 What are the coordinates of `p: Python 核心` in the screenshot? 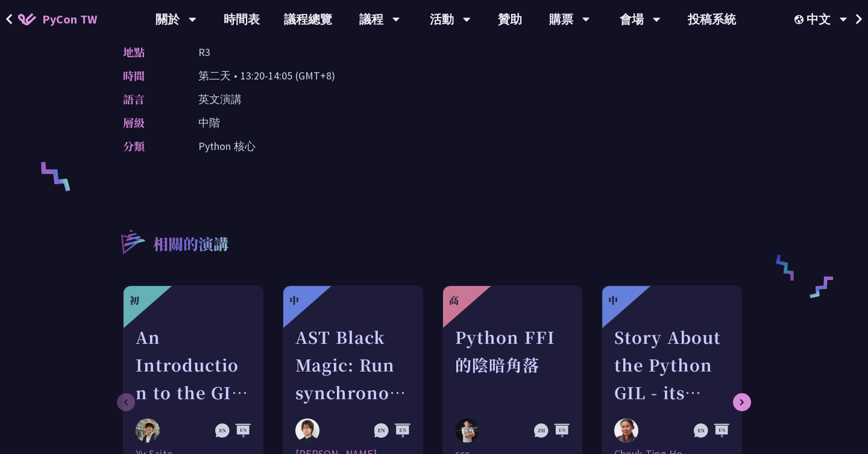 It's located at (226, 146).